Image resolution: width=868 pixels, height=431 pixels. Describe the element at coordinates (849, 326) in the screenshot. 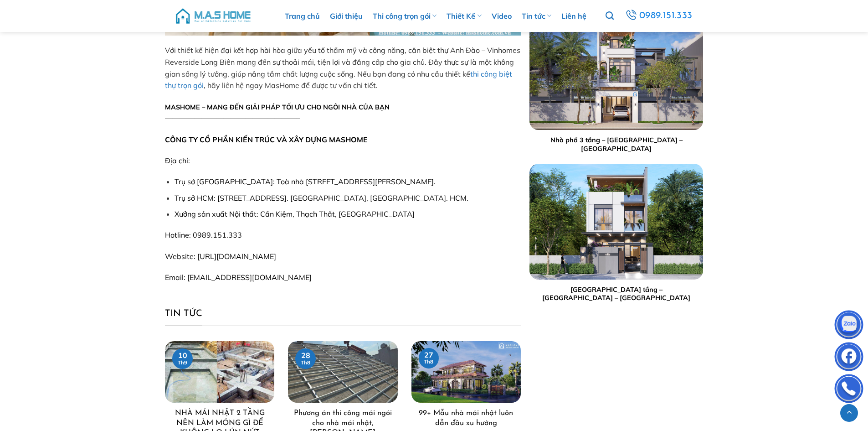

I see `img: Zalo` at that location.